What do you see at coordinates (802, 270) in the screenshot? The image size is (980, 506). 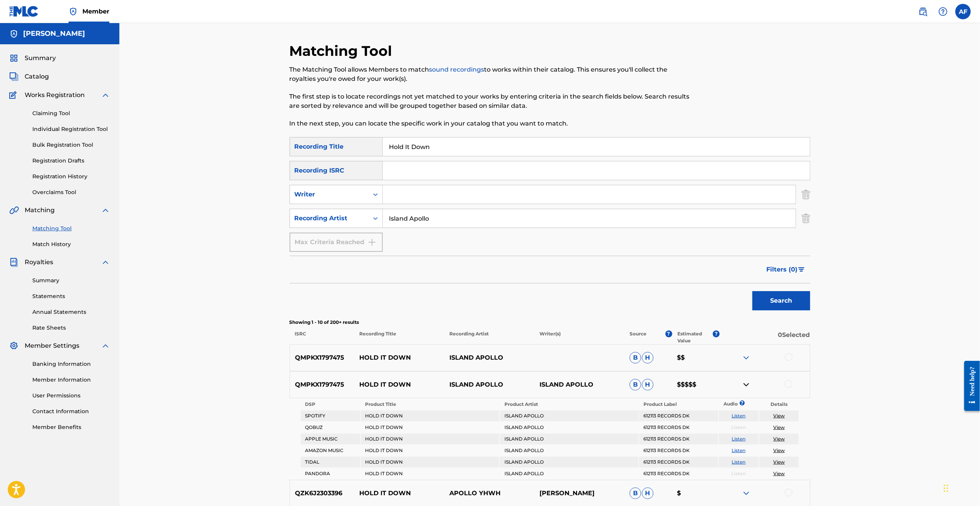 I see `img: filter` at bounding box center [802, 270].